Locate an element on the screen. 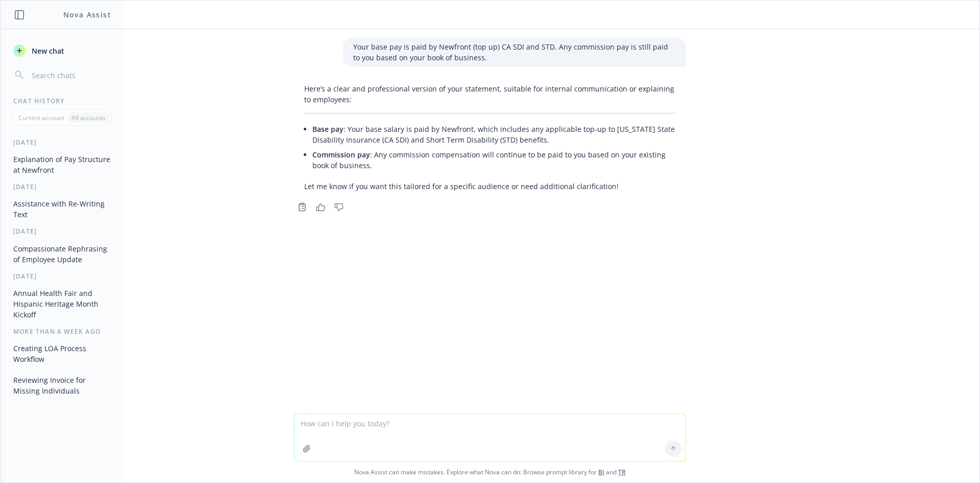 The width and height of the screenshot is (980, 483). button: Thumbs down is located at coordinates (339, 207).